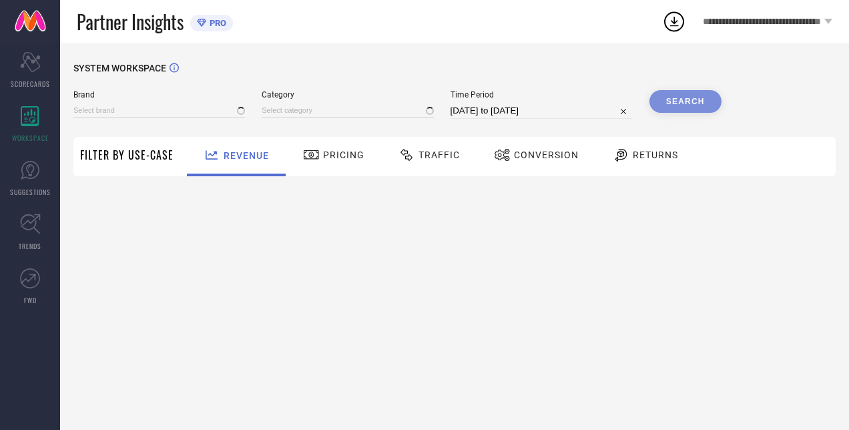  What do you see at coordinates (159, 95) in the screenshot?
I see `span: Brand` at bounding box center [159, 95].